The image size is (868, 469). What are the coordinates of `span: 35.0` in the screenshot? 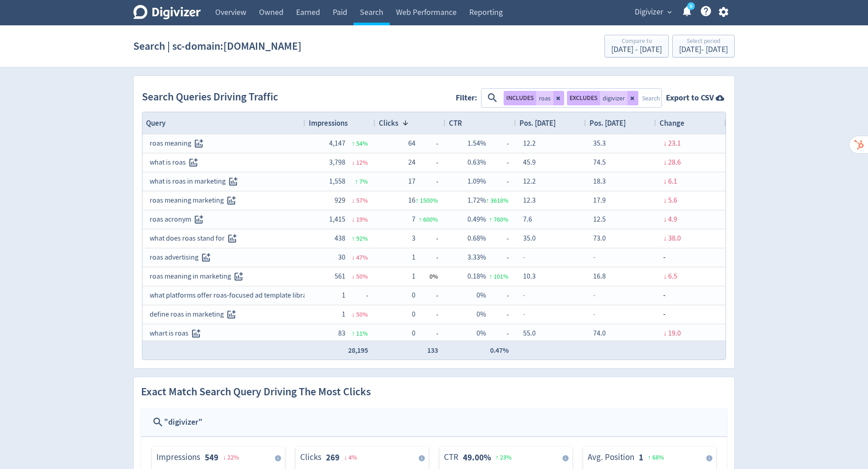 It's located at (530, 238).